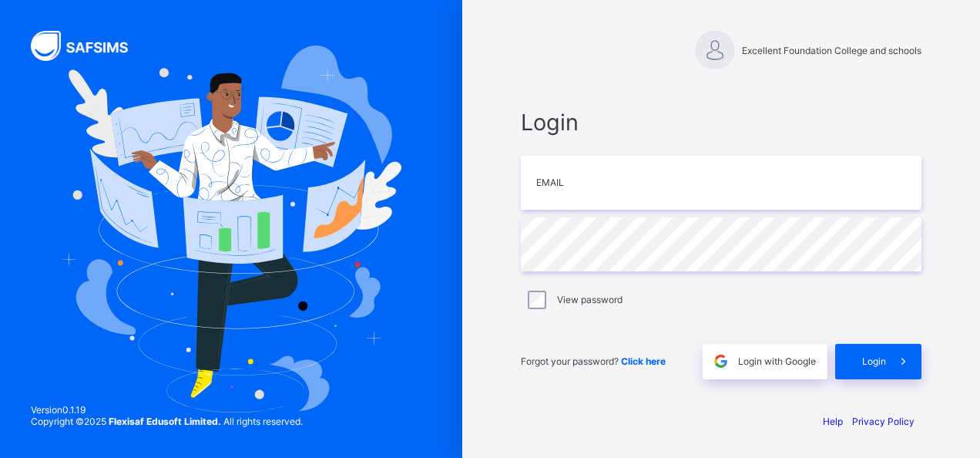 Image resolution: width=980 pixels, height=458 pixels. I want to click on a: Click here, so click(644, 361).